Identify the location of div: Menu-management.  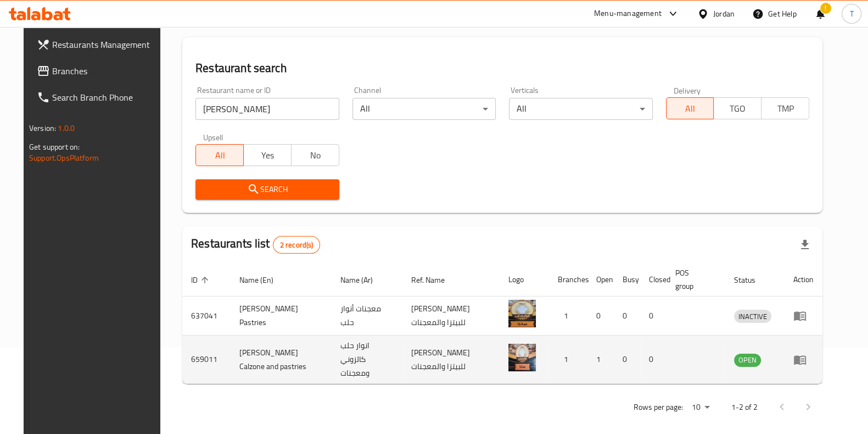
(628, 14).